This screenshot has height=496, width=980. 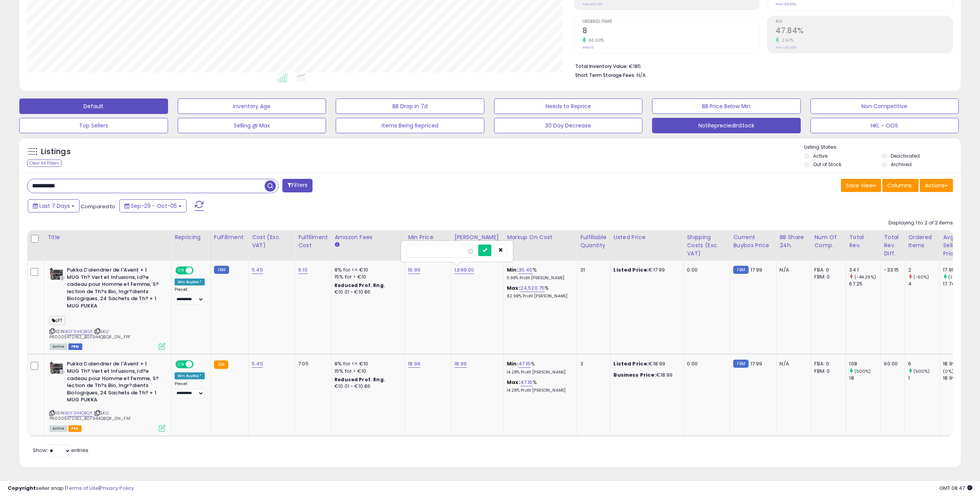 What do you see at coordinates (861, 186) in the screenshot?
I see `button: Save View` at bounding box center [861, 186].